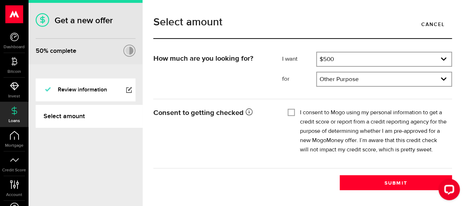 The height and width of the screenshot is (206, 463). What do you see at coordinates (89, 116) in the screenshot?
I see `a: Select amount` at bounding box center [89, 116].